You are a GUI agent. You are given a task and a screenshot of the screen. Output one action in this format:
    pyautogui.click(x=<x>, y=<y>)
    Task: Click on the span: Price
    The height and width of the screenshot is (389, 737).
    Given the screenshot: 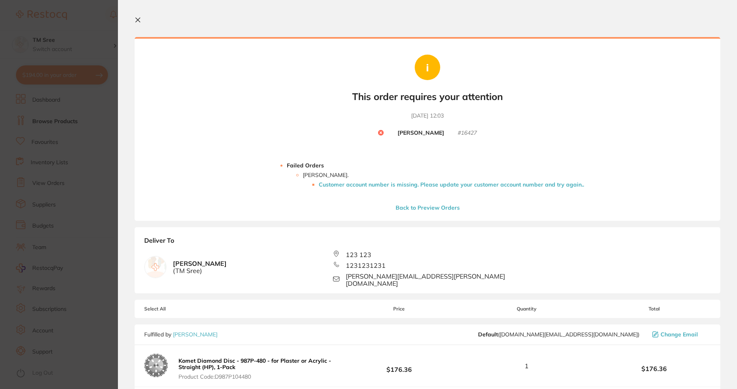 What is the action you would take?
    pyautogui.click(x=399, y=309)
    